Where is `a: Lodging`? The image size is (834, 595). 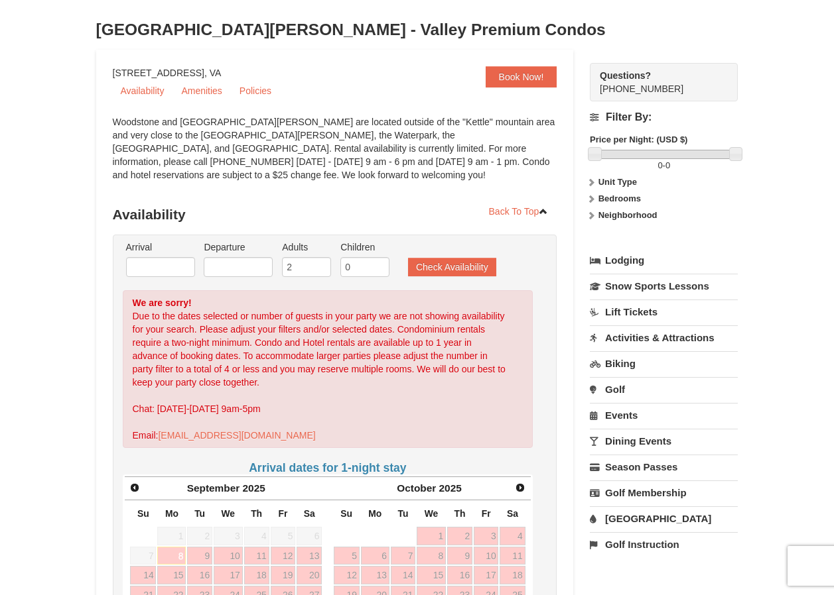
a: Lodging is located at coordinates (663, 261).